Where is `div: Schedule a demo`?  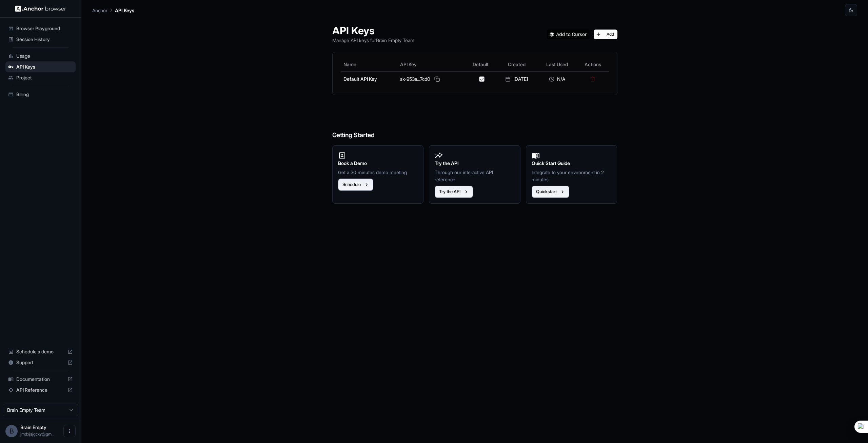 div: Schedule a demo is located at coordinates (40, 352).